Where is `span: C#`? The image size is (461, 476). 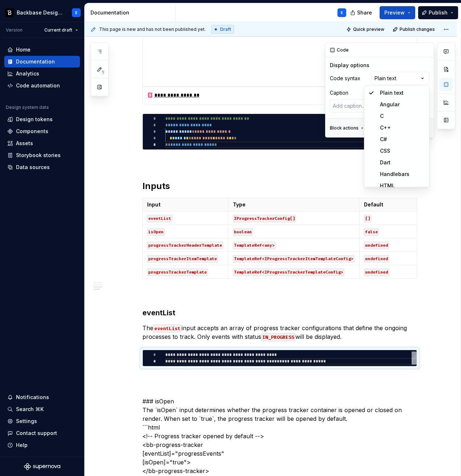
span: C# is located at coordinates (383, 139).